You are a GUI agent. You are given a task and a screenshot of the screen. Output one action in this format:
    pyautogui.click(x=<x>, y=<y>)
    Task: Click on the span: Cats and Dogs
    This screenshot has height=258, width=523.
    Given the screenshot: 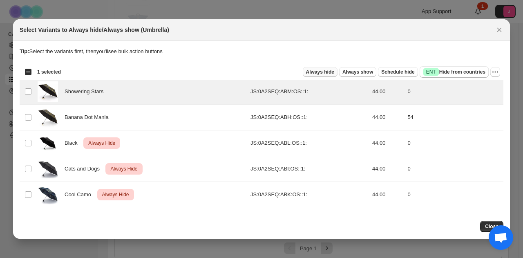 What is the action you would take?
    pyautogui.click(x=84, y=169)
    